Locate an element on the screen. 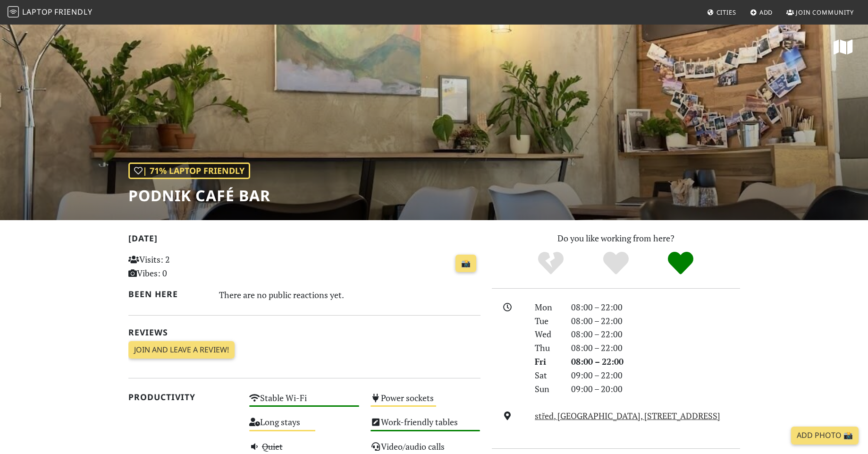  span: Join Community is located at coordinates (824, 12).